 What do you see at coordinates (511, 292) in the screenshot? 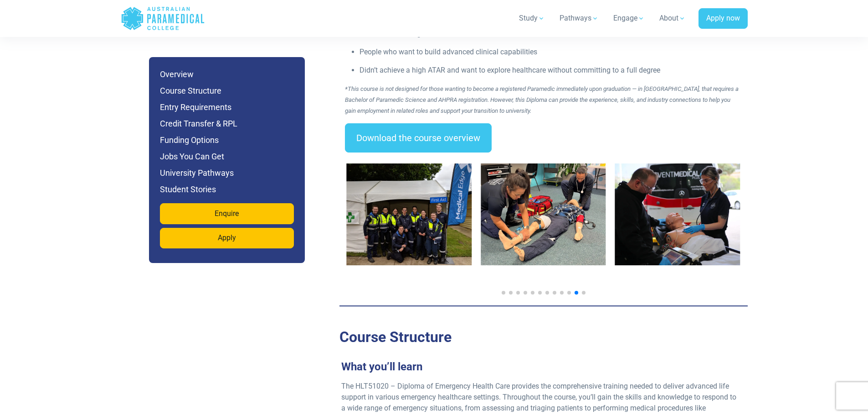
I see `span: Go to slide 2` at bounding box center [511, 292].